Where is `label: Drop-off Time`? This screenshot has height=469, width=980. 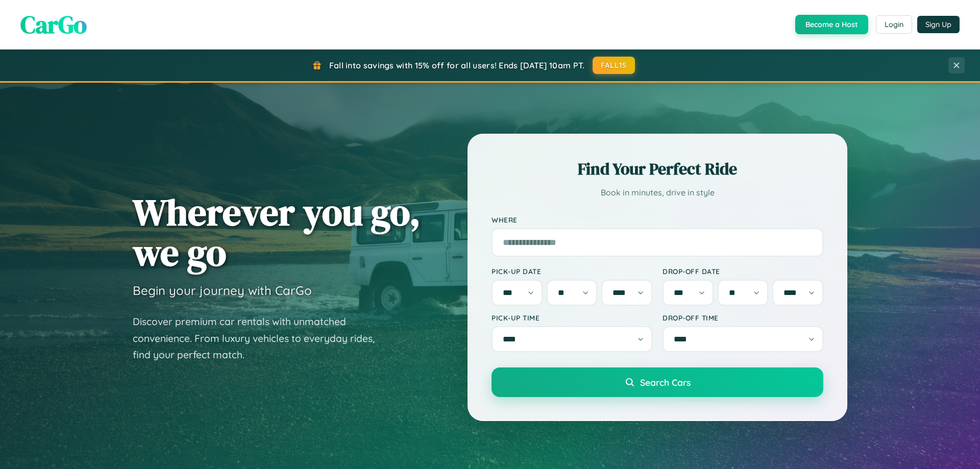 label: Drop-off Time is located at coordinates (742, 317).